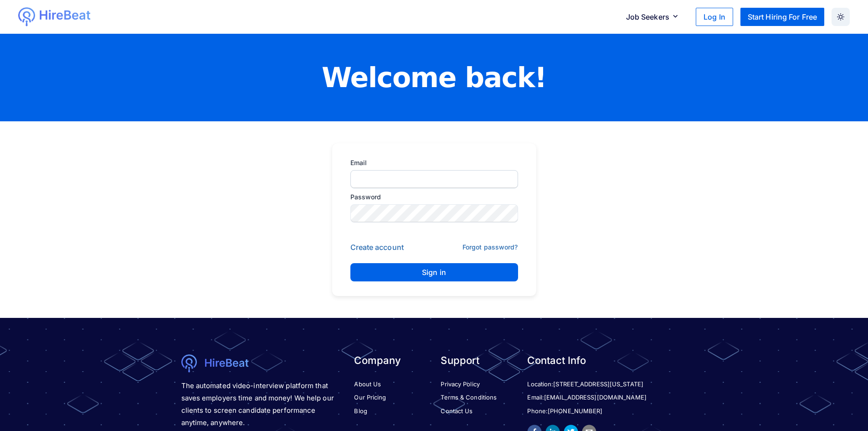  I want to click on a: Blog, so click(360, 412).